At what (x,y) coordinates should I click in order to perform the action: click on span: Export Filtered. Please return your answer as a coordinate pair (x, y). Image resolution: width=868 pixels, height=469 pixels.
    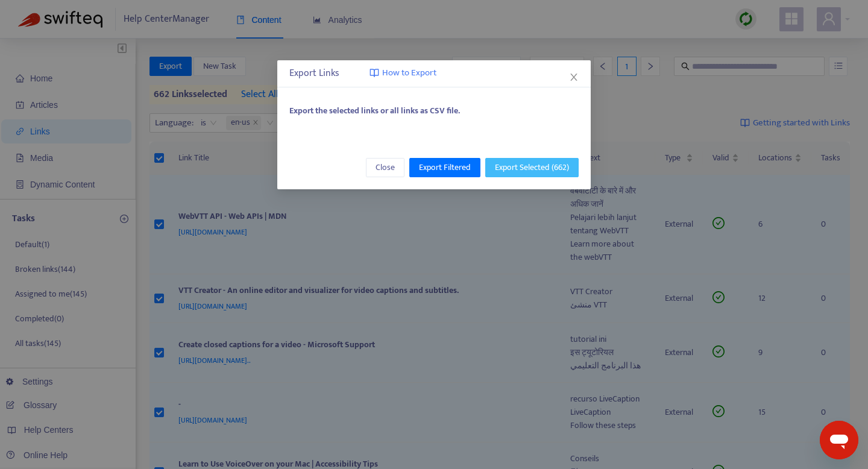
    Looking at the image, I should click on (445, 168).